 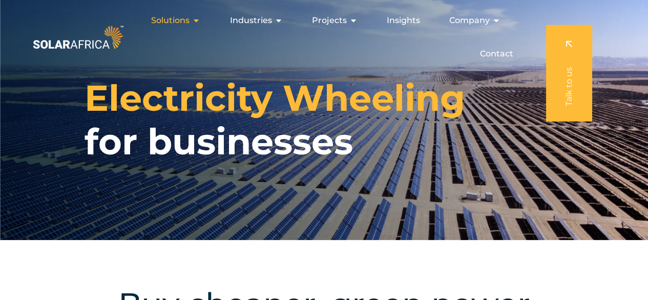 What do you see at coordinates (323, 37) in the screenshot?
I see `div: Menu Toggle` at bounding box center [323, 37].